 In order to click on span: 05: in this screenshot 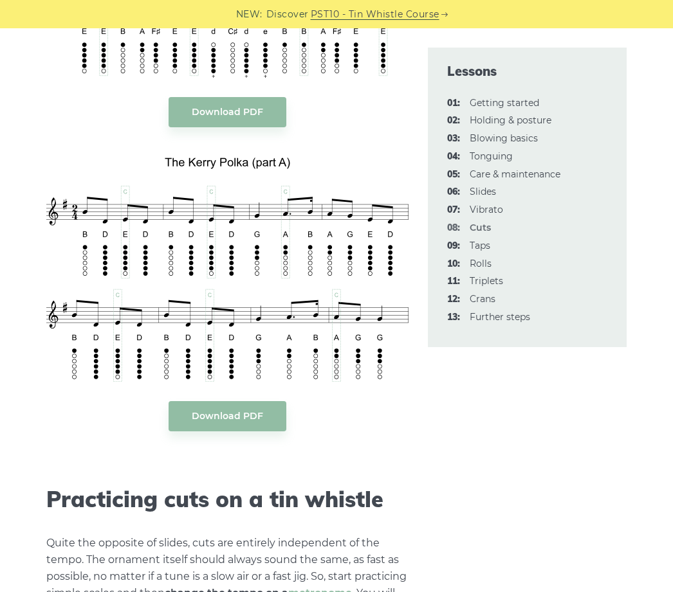, I will do `click(454, 175)`.